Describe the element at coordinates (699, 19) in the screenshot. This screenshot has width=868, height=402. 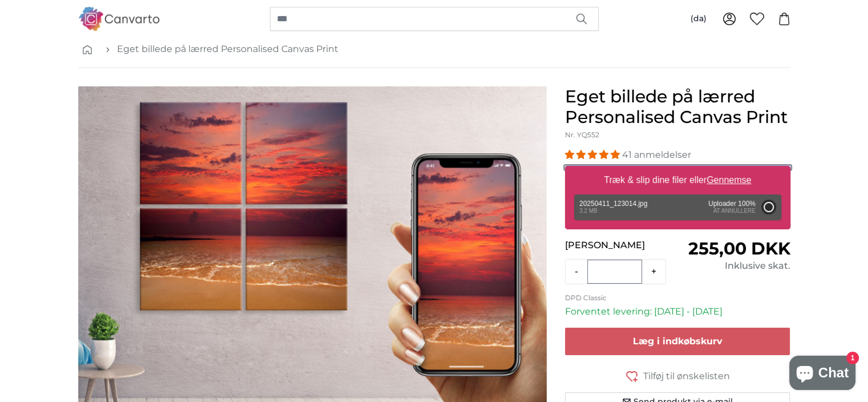
I see `button: (da)` at that location.